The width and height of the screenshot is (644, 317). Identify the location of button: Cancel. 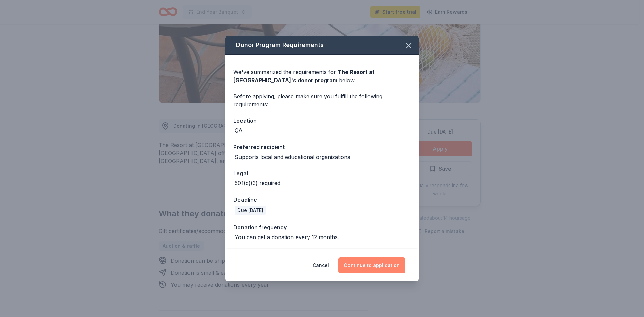
(321, 265).